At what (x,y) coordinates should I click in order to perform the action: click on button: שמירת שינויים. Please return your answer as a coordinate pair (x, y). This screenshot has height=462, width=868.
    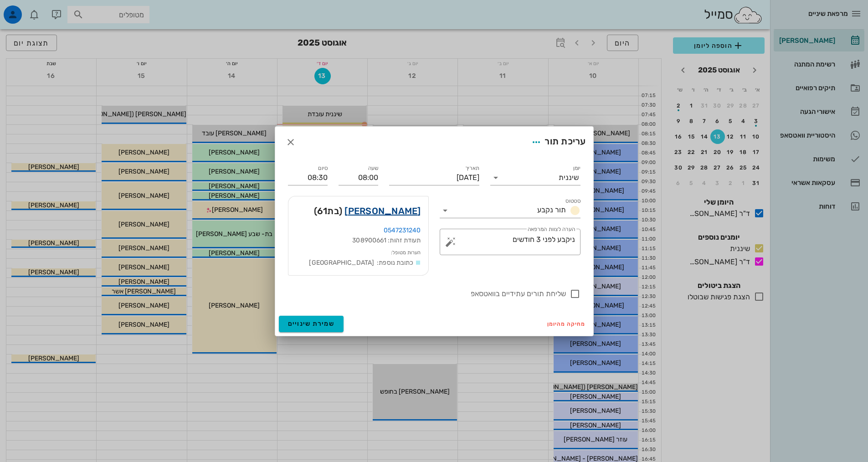
    Looking at the image, I should click on (311, 324).